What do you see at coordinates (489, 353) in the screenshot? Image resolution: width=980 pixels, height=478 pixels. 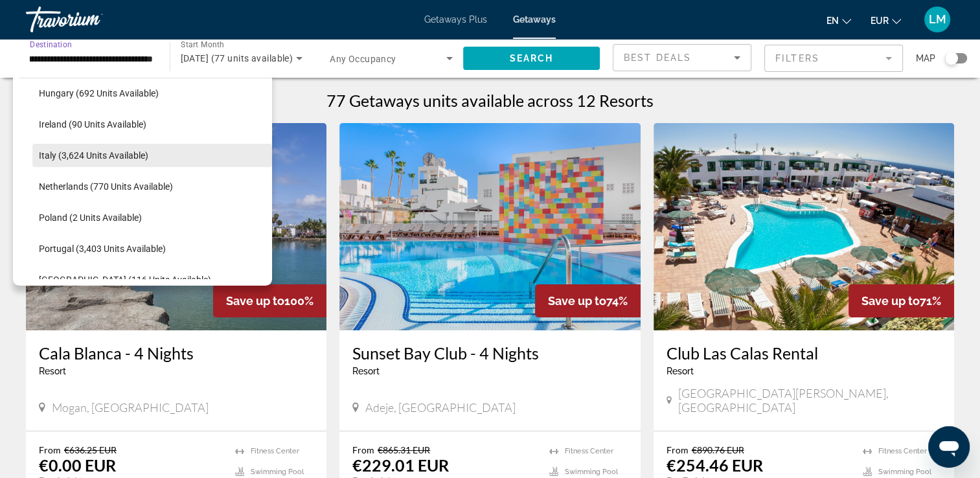 I see `h3: Sunset Bay Club - 4 Nights` at bounding box center [489, 353].